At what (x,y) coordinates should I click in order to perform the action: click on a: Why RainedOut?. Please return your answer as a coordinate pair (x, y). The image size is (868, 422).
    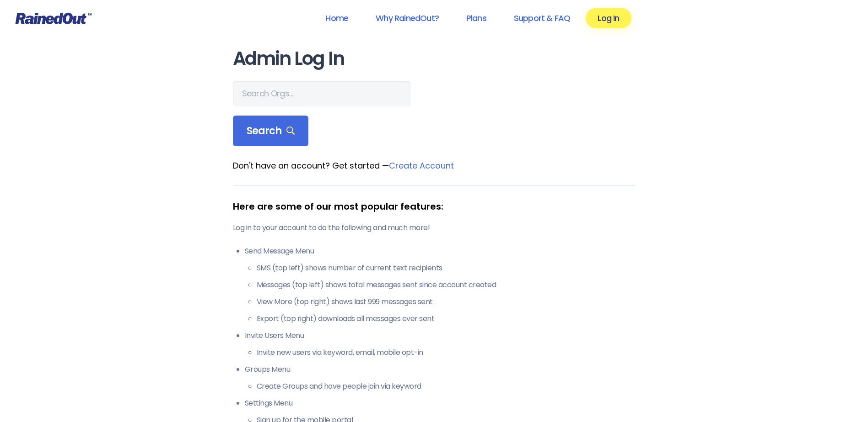
    Looking at the image, I should click on (407, 18).